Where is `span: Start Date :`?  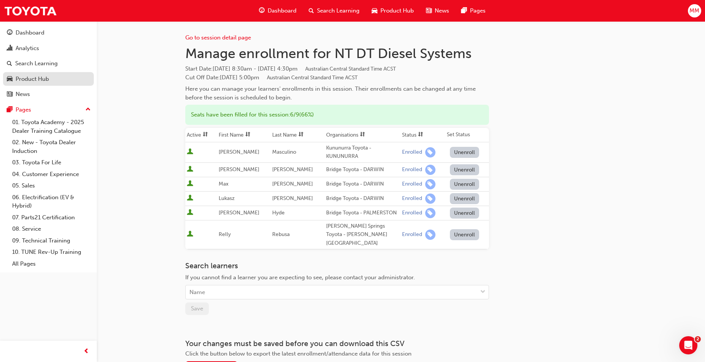
span: Start Date : is located at coordinates (337, 69).